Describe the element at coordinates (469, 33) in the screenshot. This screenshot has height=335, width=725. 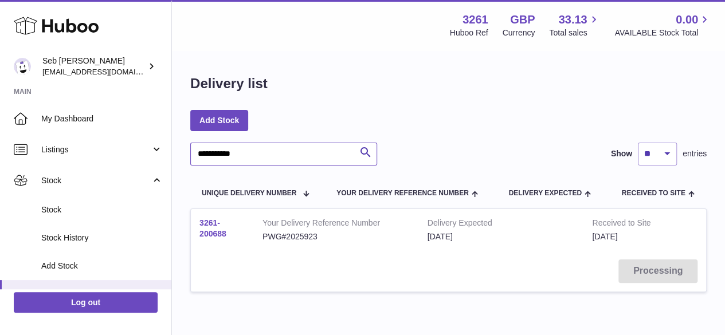
I see `div: Huboo Ref` at that location.